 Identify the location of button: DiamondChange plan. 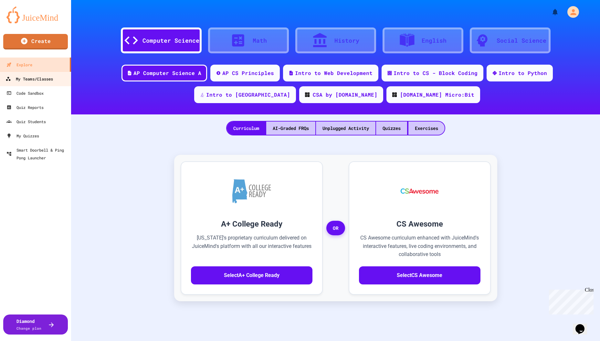
(36, 324).